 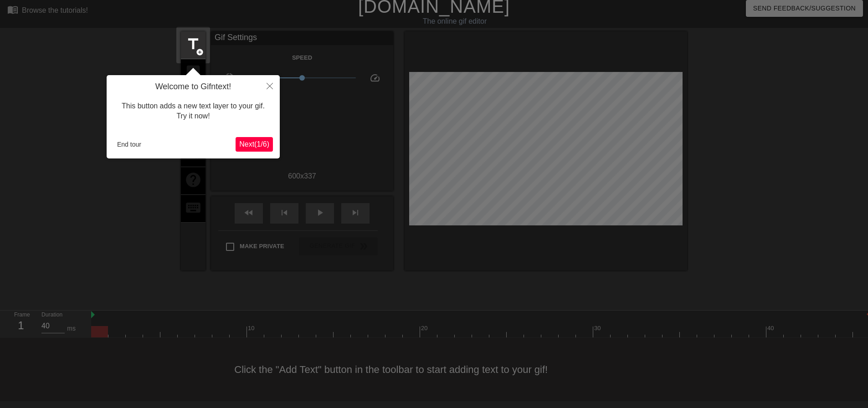 What do you see at coordinates (254, 144) in the screenshot?
I see `span: Next ( 1 / 6 )` at bounding box center [254, 144].